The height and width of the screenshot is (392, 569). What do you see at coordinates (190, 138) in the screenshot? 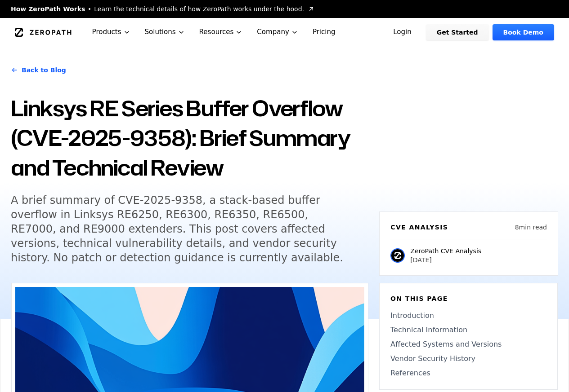
I see `h1: Linksys RE Series Buffer Overflow (CVE-2025-9358): Brief Summary and Technical Review` at bounding box center [190, 138].